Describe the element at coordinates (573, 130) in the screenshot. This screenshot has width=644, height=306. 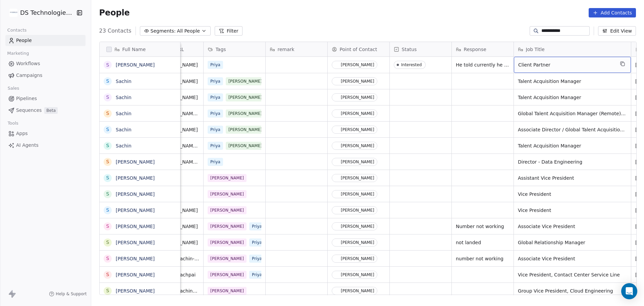
I see `span: Associate Director / Global Talent Acquisition Manager (Remote)` at that location.